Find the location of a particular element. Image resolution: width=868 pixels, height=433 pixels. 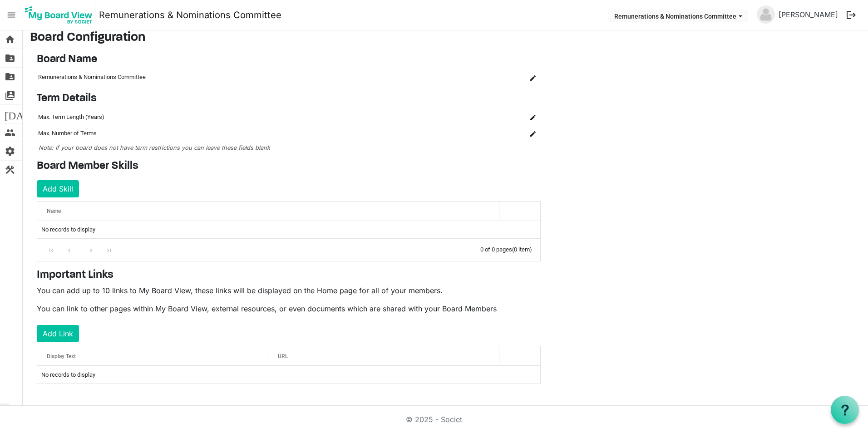

span: construction is located at coordinates (10, 170).